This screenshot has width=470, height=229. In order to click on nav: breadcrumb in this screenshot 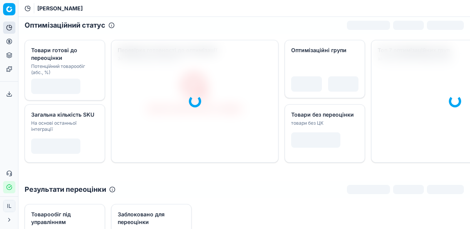, I will do `click(60, 8)`.